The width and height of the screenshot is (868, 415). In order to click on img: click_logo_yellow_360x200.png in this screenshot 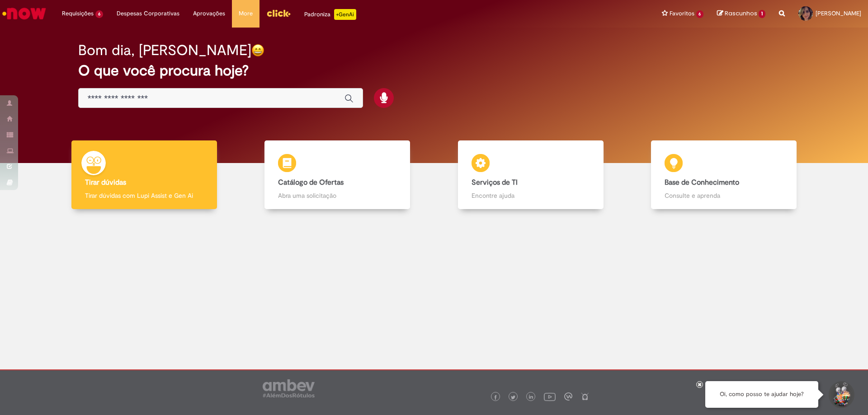, I will do `click(278, 13)`.